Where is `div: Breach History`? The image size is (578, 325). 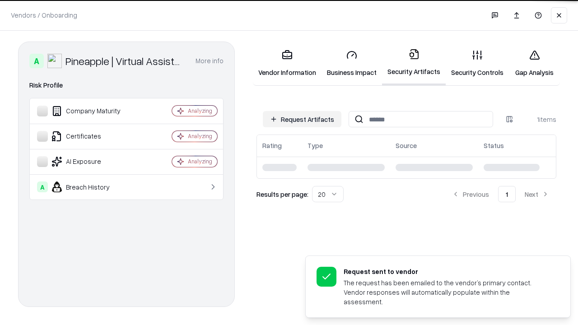 div: Breach History is located at coordinates (91, 187).